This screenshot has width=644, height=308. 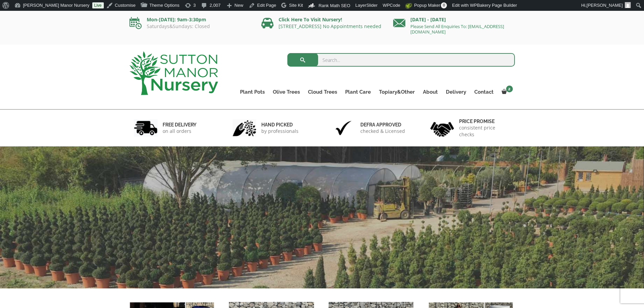 What do you see at coordinates (401, 60) in the screenshot?
I see `input: Search...` at bounding box center [401, 60].